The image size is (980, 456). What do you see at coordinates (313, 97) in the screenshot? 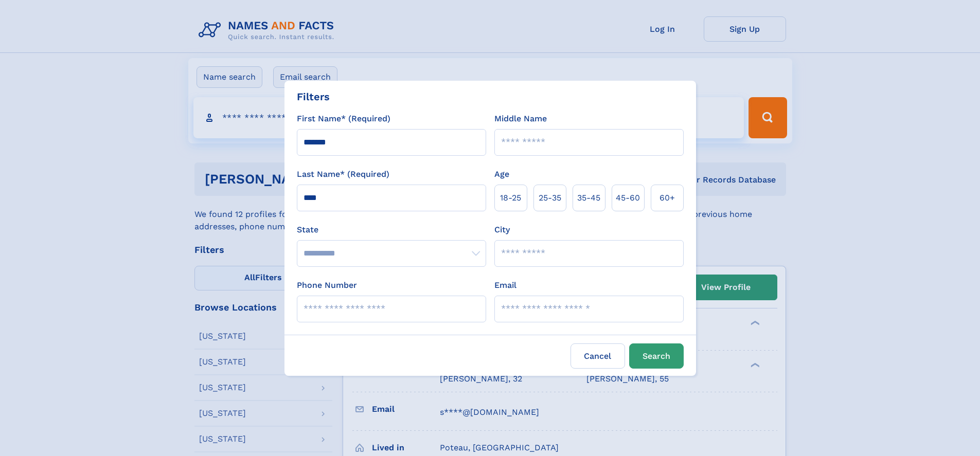
I see `div: Filters` at bounding box center [313, 97].